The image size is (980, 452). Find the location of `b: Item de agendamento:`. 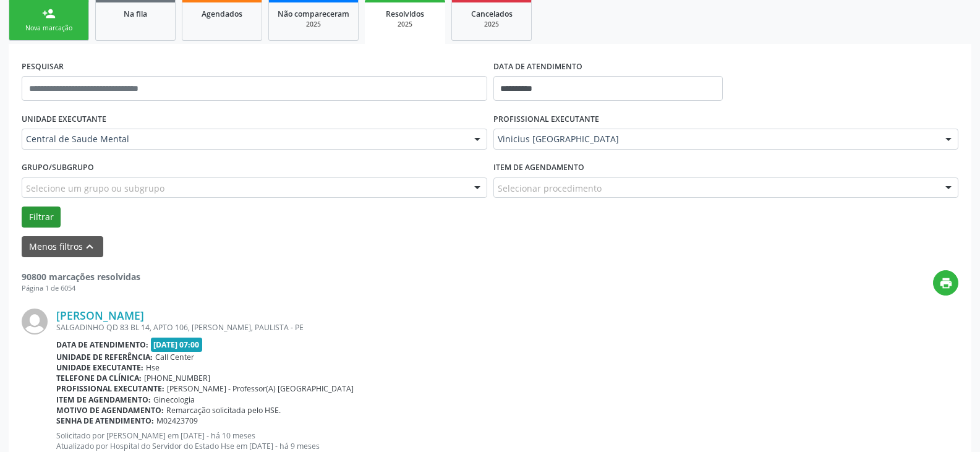

b: Item de agendamento: is located at coordinates (103, 400).